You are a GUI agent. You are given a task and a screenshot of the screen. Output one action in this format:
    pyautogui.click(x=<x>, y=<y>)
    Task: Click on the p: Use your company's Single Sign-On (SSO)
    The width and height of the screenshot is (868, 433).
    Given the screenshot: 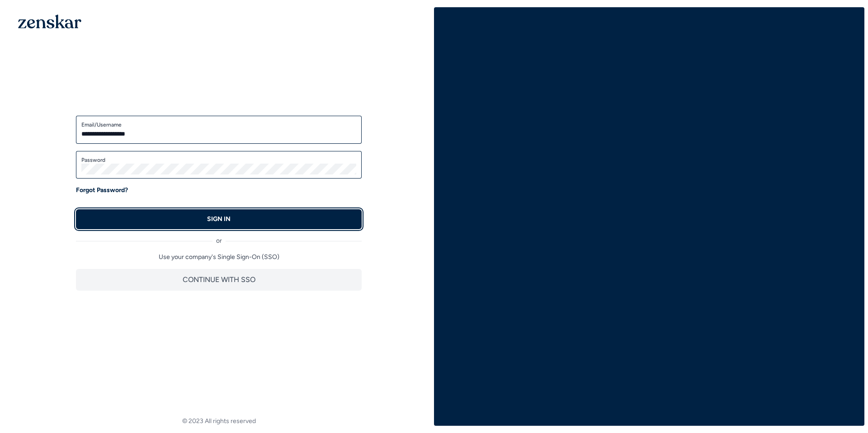 What is the action you would take?
    pyautogui.click(x=219, y=257)
    